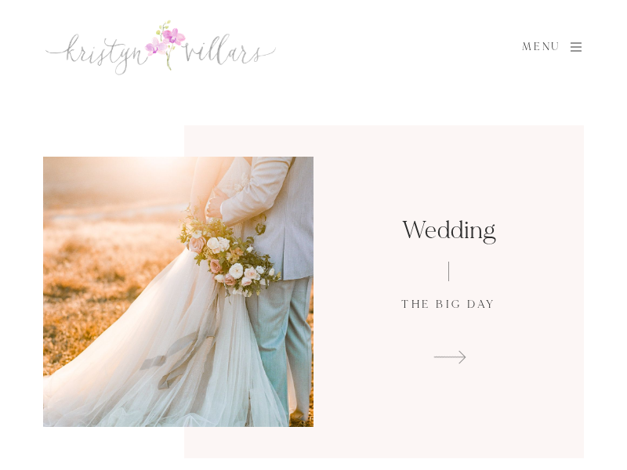 The height and width of the screenshot is (470, 627). What do you see at coordinates (448, 231) in the screenshot?
I see `h1: Wedding` at bounding box center [448, 231].